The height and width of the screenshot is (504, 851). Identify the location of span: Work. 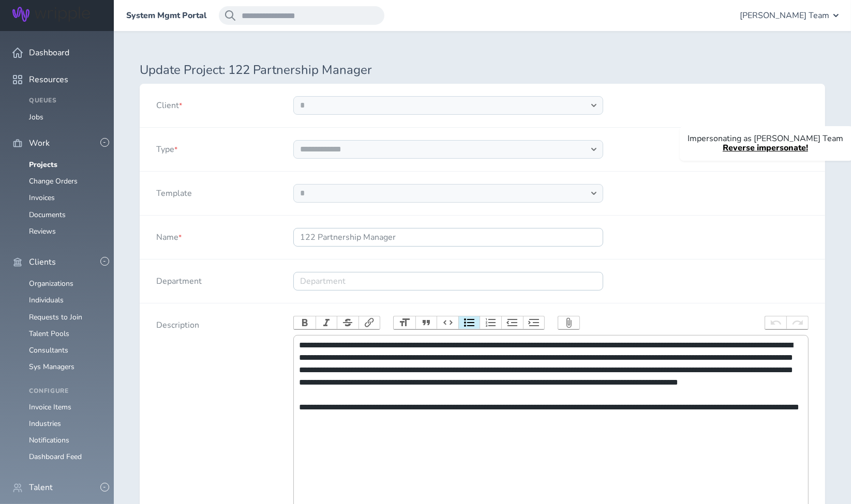
(39, 143).